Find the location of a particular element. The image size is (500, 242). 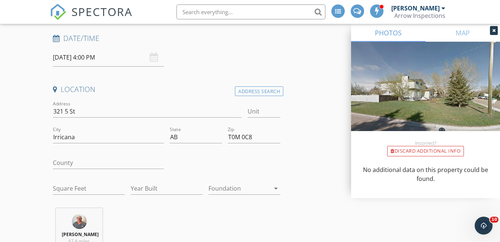

h4: Location is located at coordinates (166, 89).